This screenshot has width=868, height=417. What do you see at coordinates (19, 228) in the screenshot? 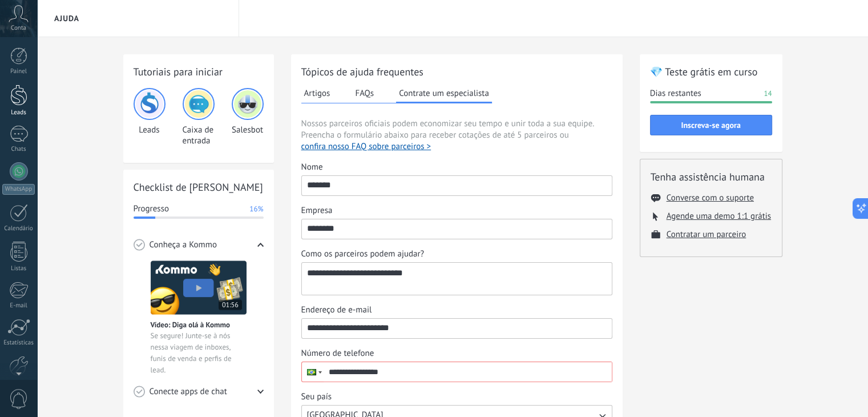
I see `div: Calendário` at bounding box center [19, 228].